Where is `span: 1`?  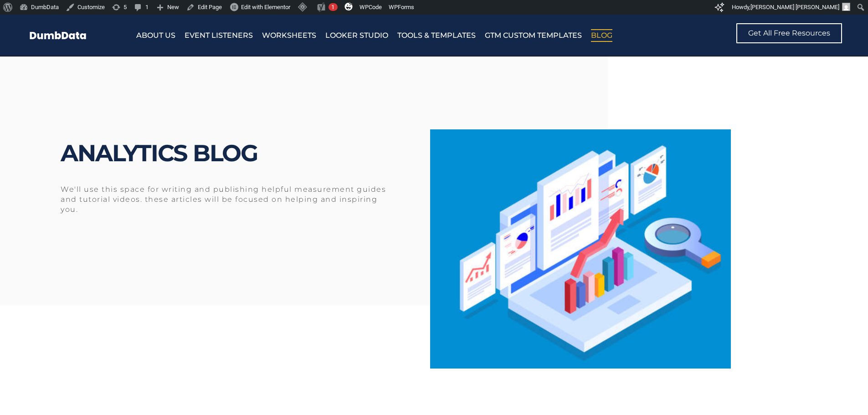 span: 1 is located at coordinates (332, 6).